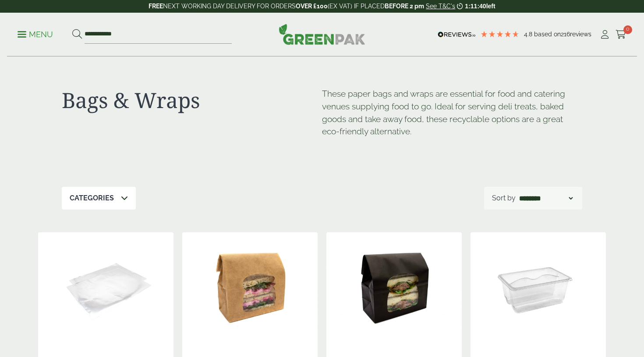 This screenshot has height=357, width=644. I want to click on p: These paper bags and wraps are essential for food and catering venues supplying food to go. Ideal..., so click(452, 113).